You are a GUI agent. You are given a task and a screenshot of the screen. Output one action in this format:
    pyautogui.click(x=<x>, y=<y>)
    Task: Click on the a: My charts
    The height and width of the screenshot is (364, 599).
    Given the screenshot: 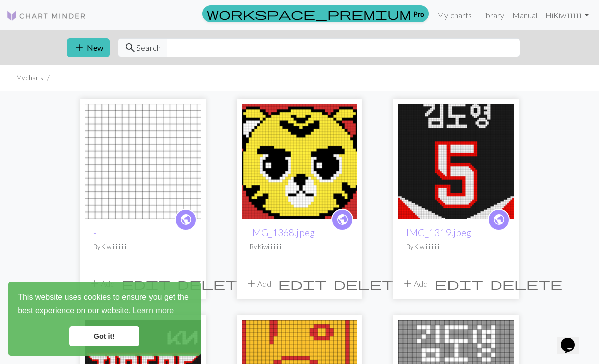 What is the action you would take?
    pyautogui.click(x=454, y=15)
    